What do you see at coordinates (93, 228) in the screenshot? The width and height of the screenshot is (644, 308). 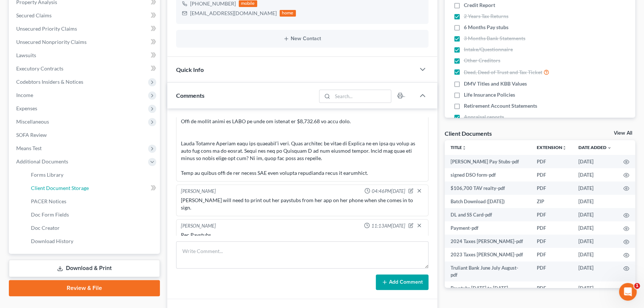 I see `a: Doc Creator` at bounding box center [93, 228].